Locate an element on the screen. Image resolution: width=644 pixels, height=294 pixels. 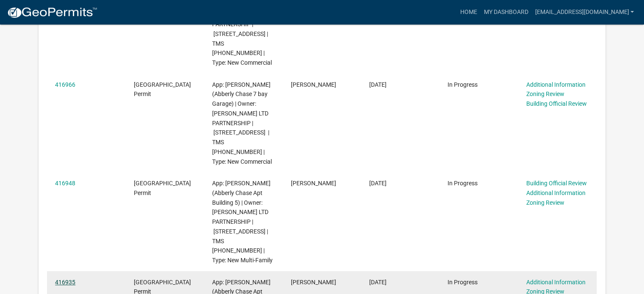
a: Home is located at coordinates (468, 12).